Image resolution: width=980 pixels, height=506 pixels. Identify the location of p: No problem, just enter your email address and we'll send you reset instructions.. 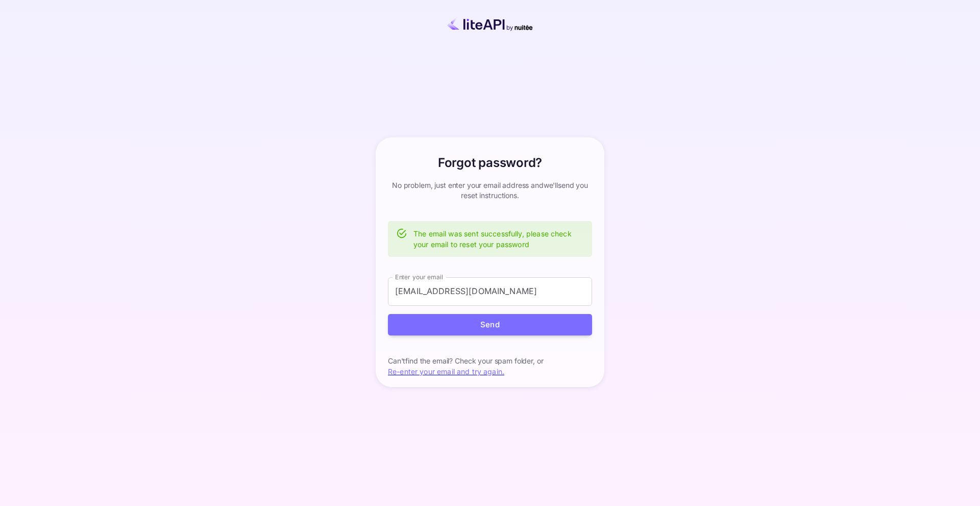
(490, 191).